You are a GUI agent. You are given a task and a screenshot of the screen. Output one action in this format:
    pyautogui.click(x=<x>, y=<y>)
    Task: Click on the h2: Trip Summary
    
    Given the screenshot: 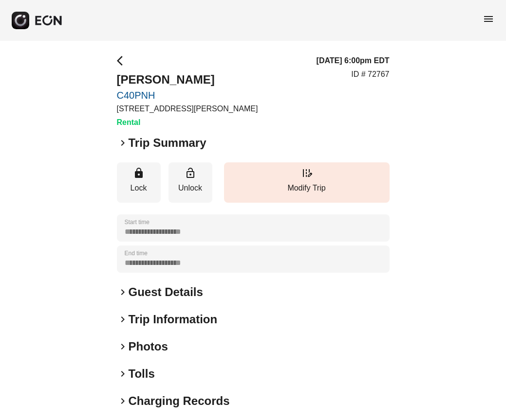 What is the action you would take?
    pyautogui.click(x=167, y=143)
    